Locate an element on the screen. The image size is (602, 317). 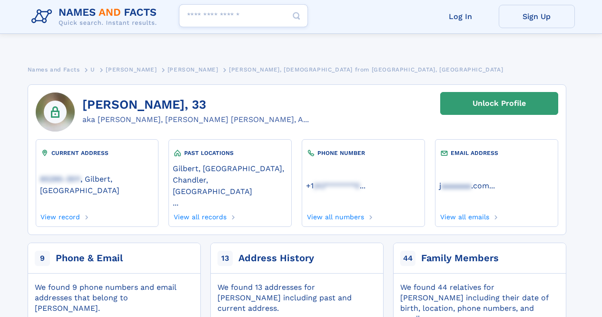
span: U is located at coordinates (93, 69).